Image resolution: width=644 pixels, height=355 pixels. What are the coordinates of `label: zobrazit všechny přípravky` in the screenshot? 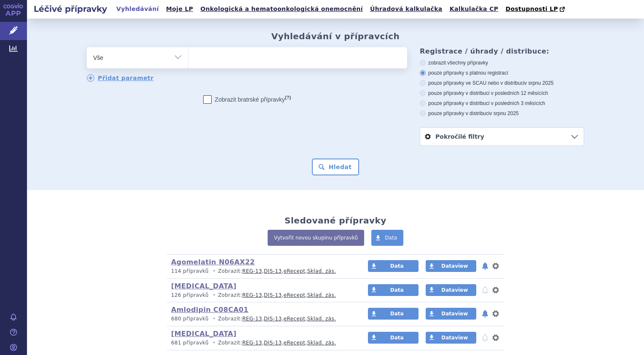 It's located at (502, 63).